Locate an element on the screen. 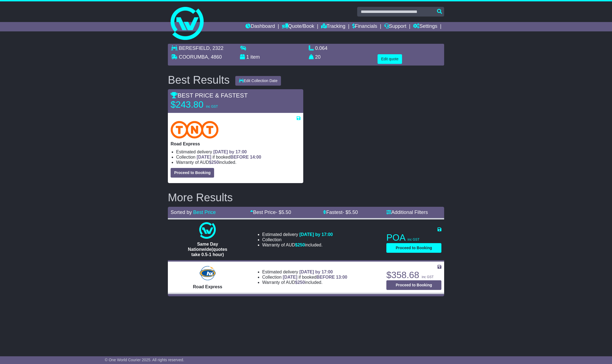 The height and width of the screenshot is (364, 612). span: item is located at coordinates (255, 57).